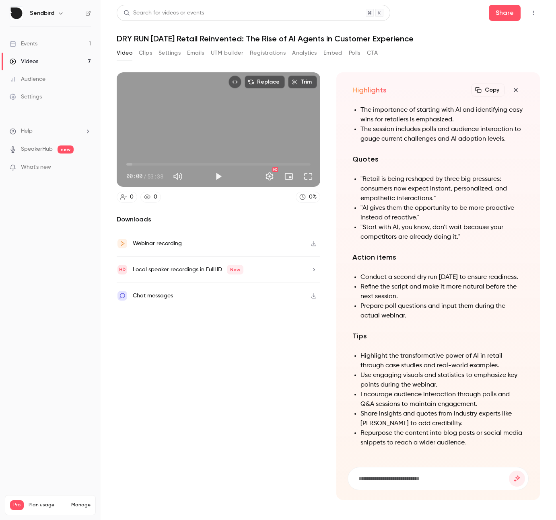  What do you see at coordinates (442, 213) in the screenshot?
I see `li: "AI gives them the opportunity to be more proactive instead of reactive."` at bounding box center [442, 213].